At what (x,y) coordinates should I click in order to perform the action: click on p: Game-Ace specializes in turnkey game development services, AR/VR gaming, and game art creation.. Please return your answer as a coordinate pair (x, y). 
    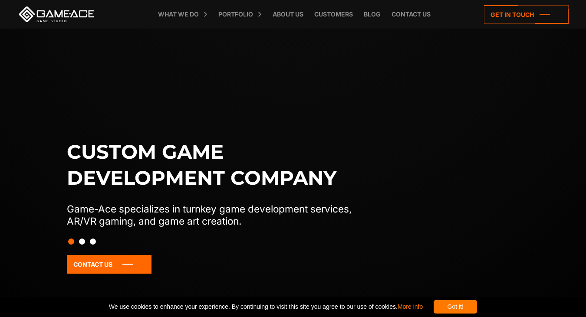
    Looking at the image, I should click on (218, 215).